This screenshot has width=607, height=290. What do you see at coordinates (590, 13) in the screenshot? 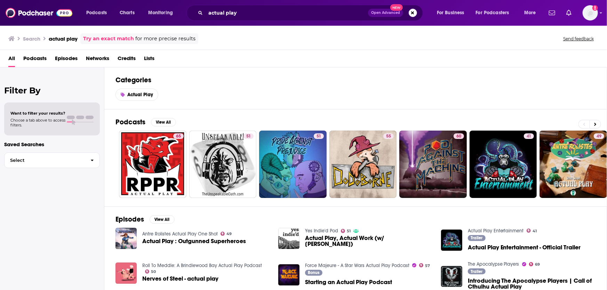
I see `span: Logged in as Pickaxe` at bounding box center [590, 13].